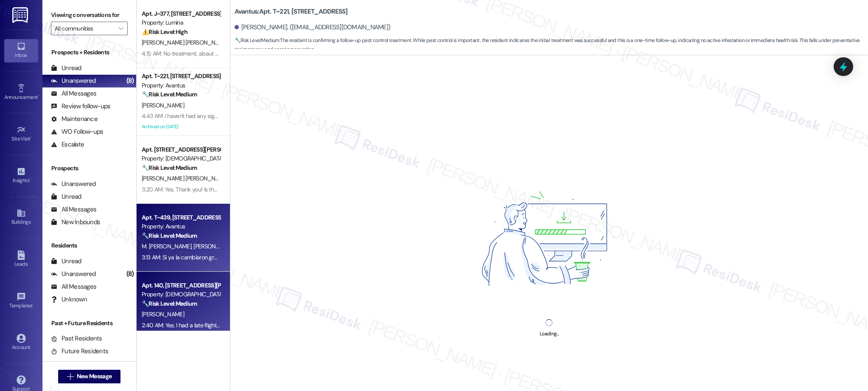 Image resolution: width=868 pixels, height=391 pixels. Describe the element at coordinates (69, 299) in the screenshot. I see `div: Unknown` at that location.